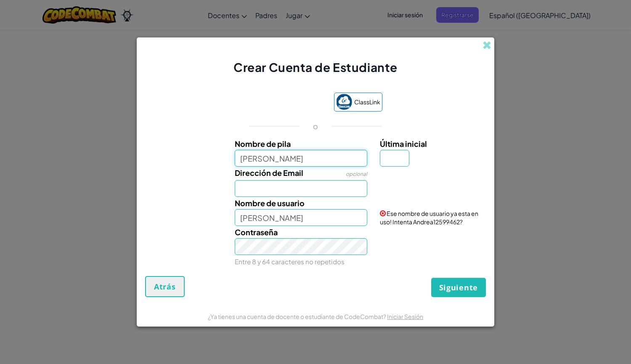 Image resolution: width=631 pixels, height=364 pixels. What do you see at coordinates (269, 173) in the screenshot?
I see `span: Dirección de Email` at bounding box center [269, 173].